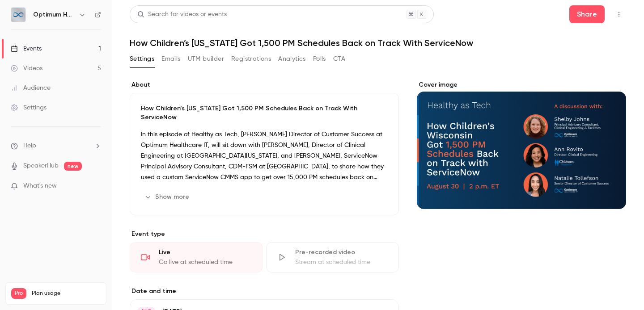 Image resolution: width=644 pixels, height=310 pixels. Describe the element at coordinates (168, 197) in the screenshot. I see `button: Show more` at that location.